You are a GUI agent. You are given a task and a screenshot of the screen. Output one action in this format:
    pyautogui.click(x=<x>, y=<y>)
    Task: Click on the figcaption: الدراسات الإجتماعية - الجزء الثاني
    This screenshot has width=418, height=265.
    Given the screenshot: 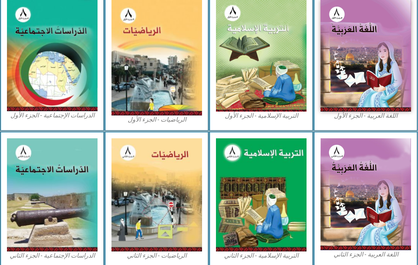 What is the action you would take?
    pyautogui.click(x=52, y=255)
    